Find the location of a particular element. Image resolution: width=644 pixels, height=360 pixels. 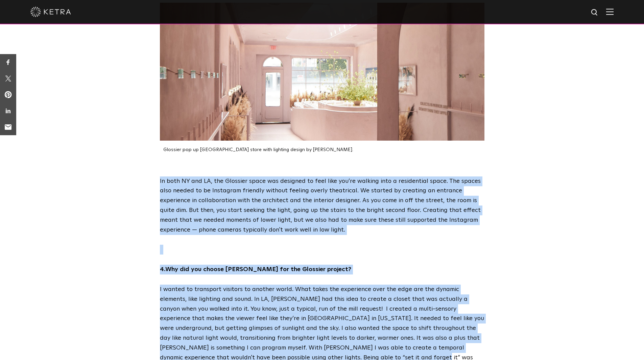

img: ketra-logo-2019-white is located at coordinates (51, 12).